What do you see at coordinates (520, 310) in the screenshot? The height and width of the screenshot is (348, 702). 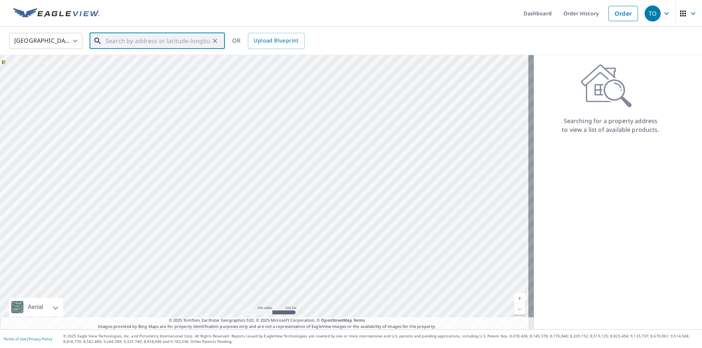 I see `a: Current Level 5, Zoom Out` at bounding box center [520, 310].